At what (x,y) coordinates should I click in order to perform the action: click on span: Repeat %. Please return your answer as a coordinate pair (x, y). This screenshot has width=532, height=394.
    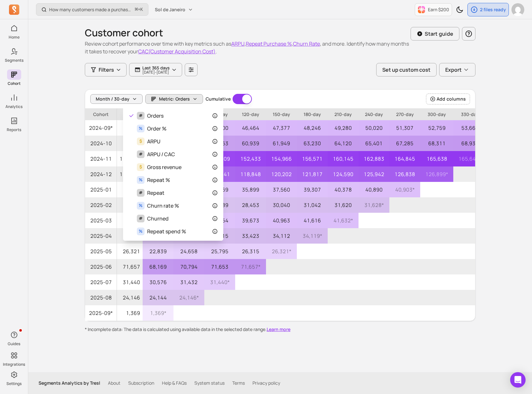
    Looking at the image, I should click on (158, 180).